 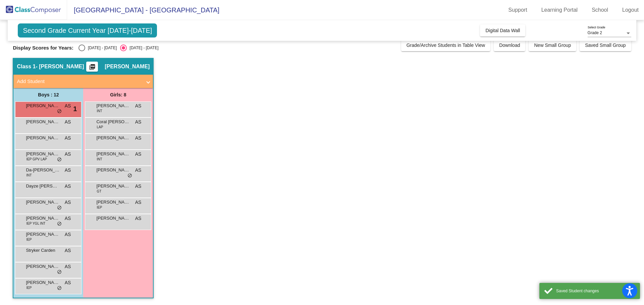 What do you see at coordinates (630, 10) in the screenshot?
I see `a: Logout` at bounding box center [630, 10].